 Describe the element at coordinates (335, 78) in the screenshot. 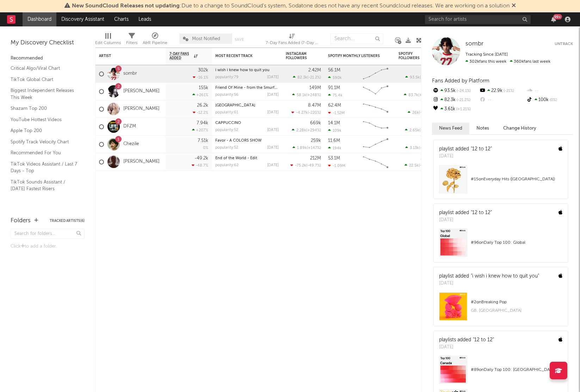

I see `div: 590k` at that location.